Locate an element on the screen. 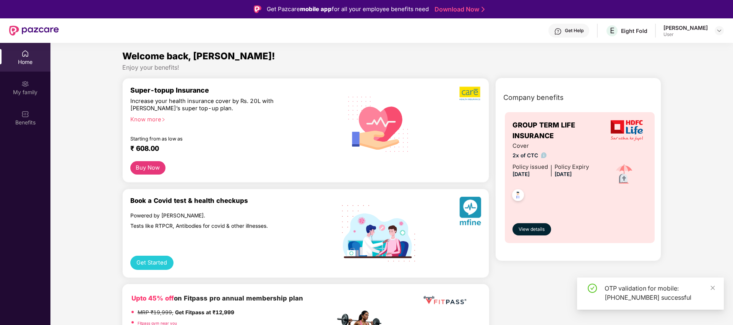  img: svg+xml;base64,PHN2ZyBpZD0iRHJvcGRvd24tMzJ4MzIiIHhtbG5zPSJodHRwOi8vd3d3LnczLm9yZy8yMDAwL3N2ZyIgd2... is located at coordinates (720, 31).